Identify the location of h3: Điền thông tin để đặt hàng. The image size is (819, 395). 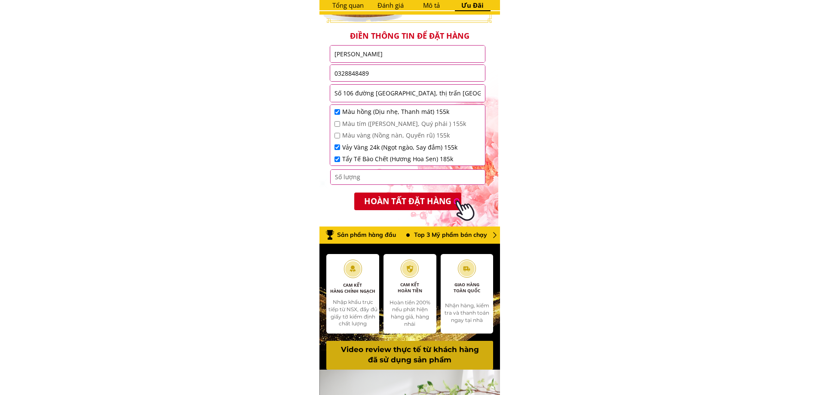
(409, 36).